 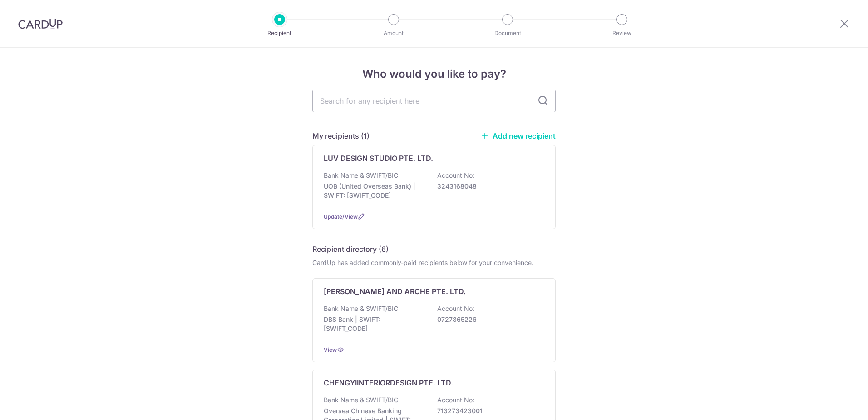 I want to click on a: Update/View, so click(x=341, y=216).